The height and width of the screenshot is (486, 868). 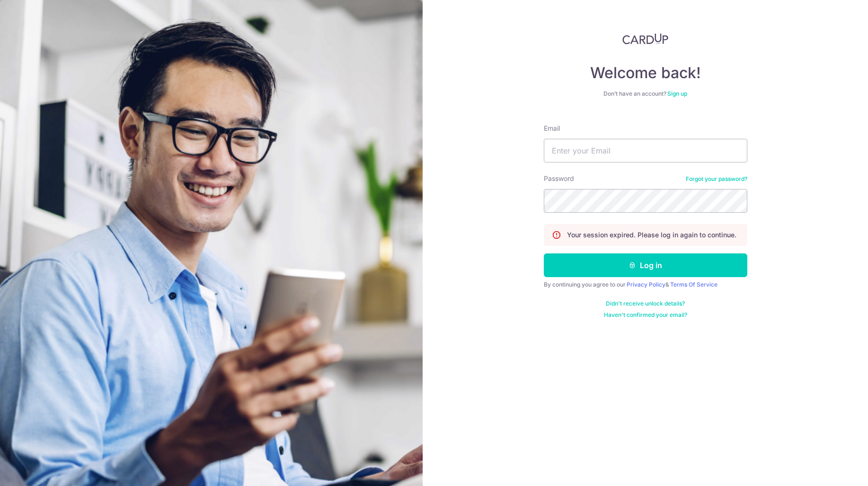 I want to click on div: Don’t have an account?, so click(x=646, y=94).